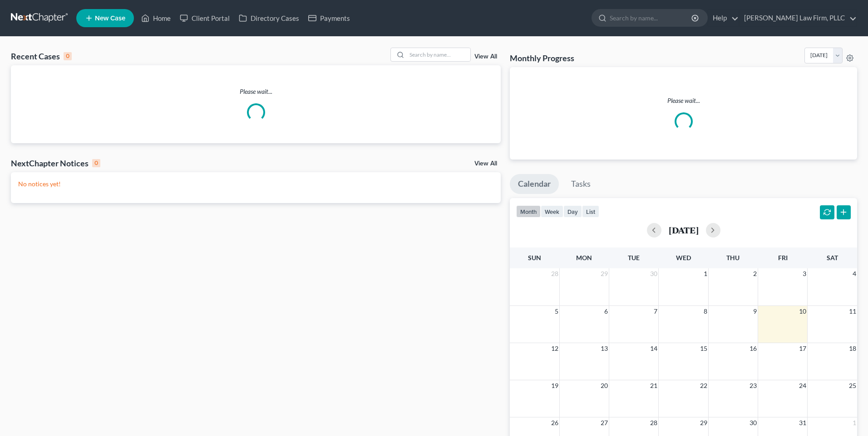 This screenshot has width=868, height=436. What do you see at coordinates (703, 386) in the screenshot?
I see `span: 22` at bounding box center [703, 386].